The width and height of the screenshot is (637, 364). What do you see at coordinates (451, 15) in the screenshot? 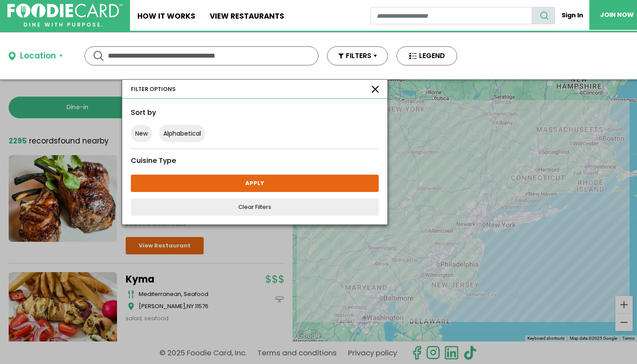
I see `input: restaurant search` at bounding box center [451, 15].